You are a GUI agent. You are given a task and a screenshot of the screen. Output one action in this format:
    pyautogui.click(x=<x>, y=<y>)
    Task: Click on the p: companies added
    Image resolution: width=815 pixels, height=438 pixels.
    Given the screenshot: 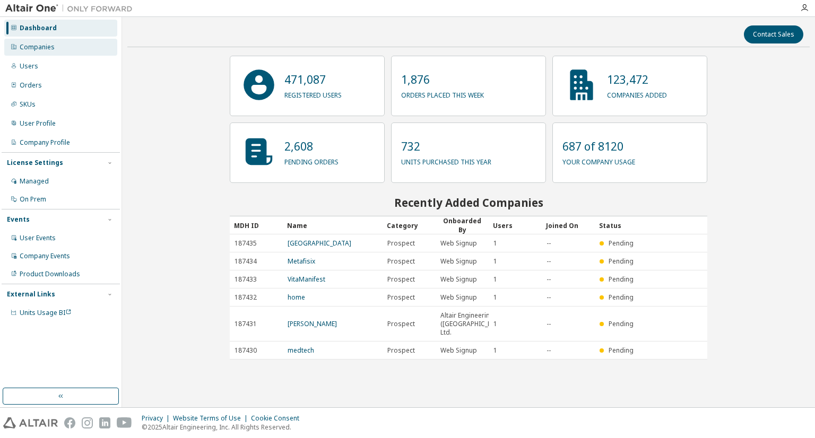 What is the action you would take?
    pyautogui.click(x=637, y=93)
    